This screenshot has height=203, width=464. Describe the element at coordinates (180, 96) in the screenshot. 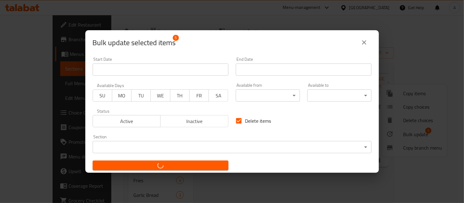

I see `span: TH` at that location.